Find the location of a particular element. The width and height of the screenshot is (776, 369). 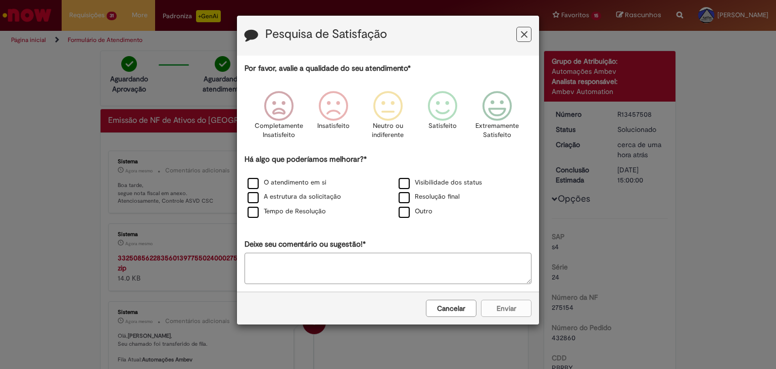

label: Por favor, avalie a qualidade do seu atendimento* is located at coordinates (327, 68).